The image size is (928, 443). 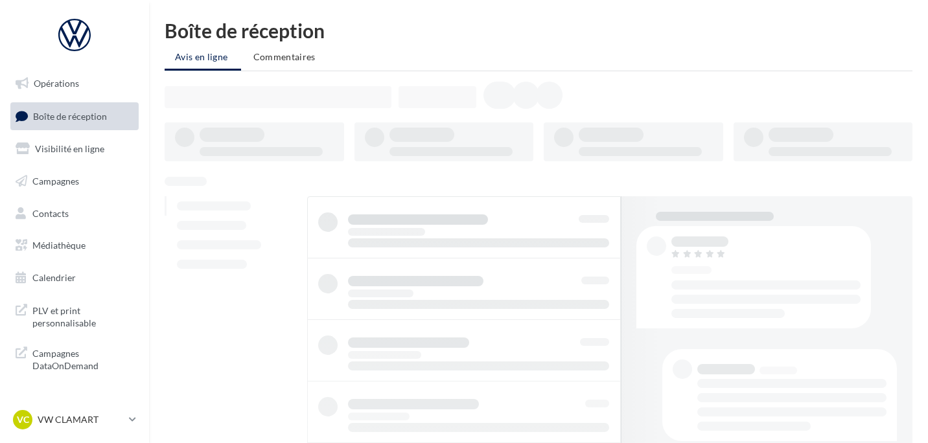 What do you see at coordinates (284, 56) in the screenshot?
I see `span: Commentaires` at bounding box center [284, 56].